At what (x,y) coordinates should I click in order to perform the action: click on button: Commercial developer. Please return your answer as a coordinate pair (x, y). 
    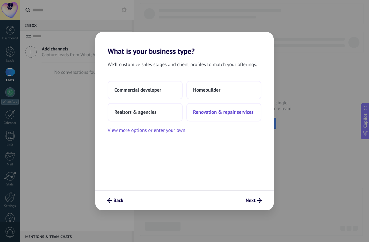
    Looking at the image, I should click on (145, 90).